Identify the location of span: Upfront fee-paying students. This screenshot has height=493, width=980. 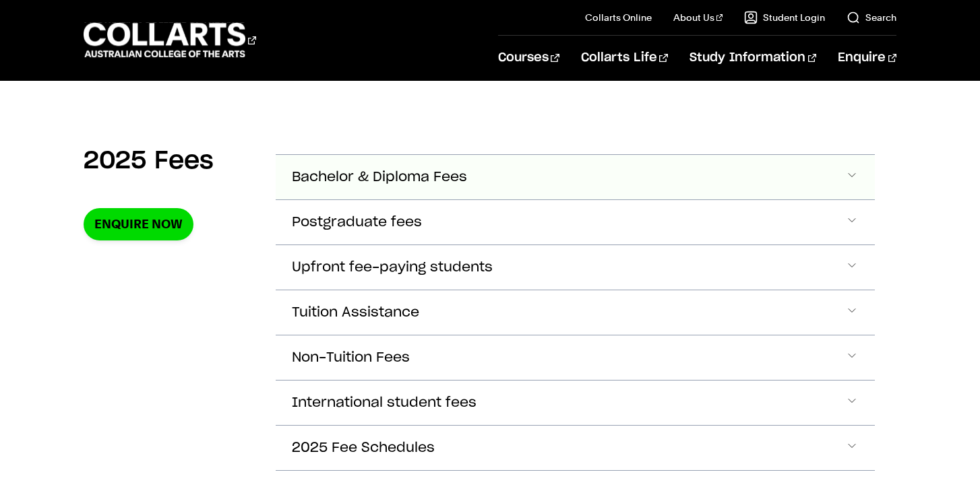
(392, 268).